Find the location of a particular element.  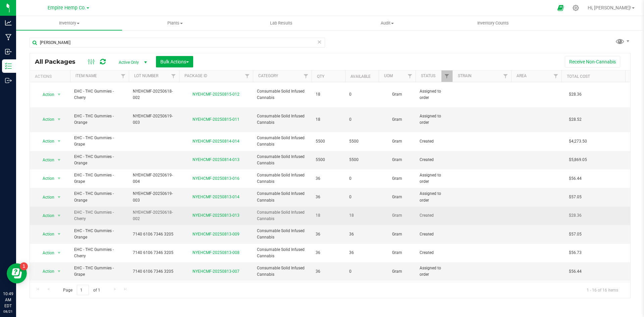

a: Available is located at coordinates (360, 76).